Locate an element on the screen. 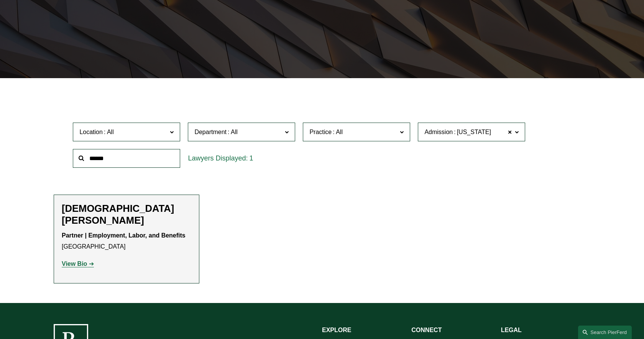 This screenshot has width=644, height=339. a: View Bio is located at coordinates (78, 264).